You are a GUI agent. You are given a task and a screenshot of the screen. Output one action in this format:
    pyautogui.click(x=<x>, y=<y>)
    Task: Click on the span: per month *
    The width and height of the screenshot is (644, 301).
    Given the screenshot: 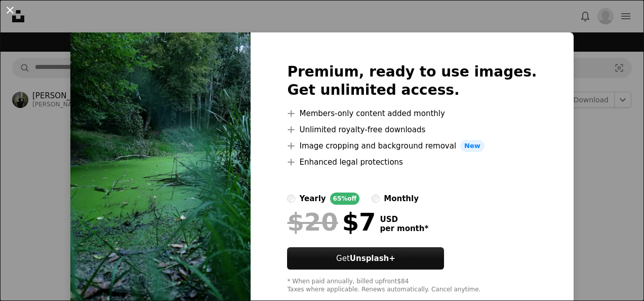 What is the action you would take?
    pyautogui.click(x=404, y=228)
    